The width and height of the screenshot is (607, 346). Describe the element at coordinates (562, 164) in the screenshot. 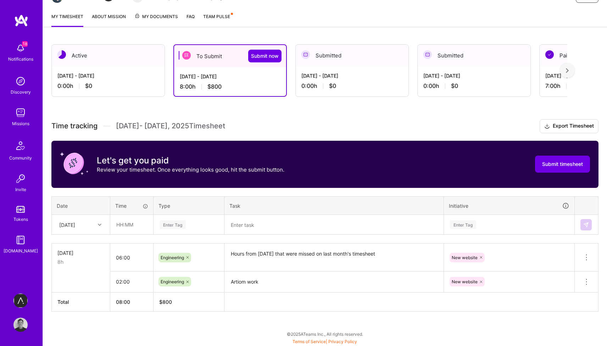

I see `button: Submit timesheet` at that location.